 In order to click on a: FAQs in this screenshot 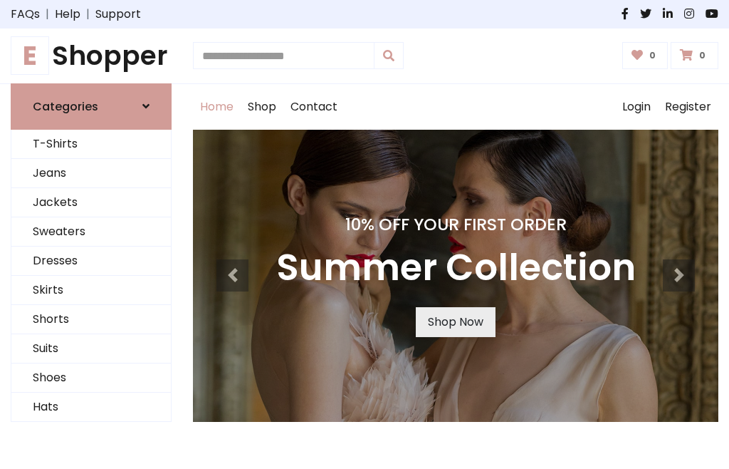, I will do `click(25, 14)`.